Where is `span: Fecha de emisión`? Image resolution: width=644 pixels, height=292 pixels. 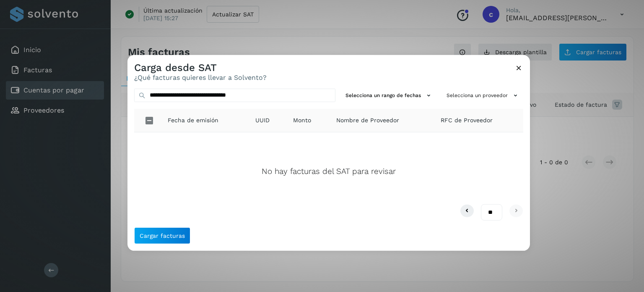
span: Fecha de emisión is located at coordinates (193, 120).